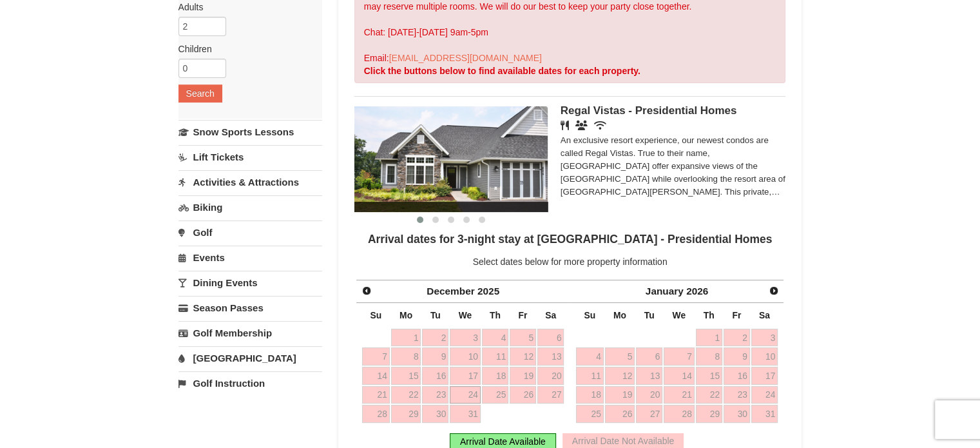  I want to click on span: 2026, so click(697, 290).